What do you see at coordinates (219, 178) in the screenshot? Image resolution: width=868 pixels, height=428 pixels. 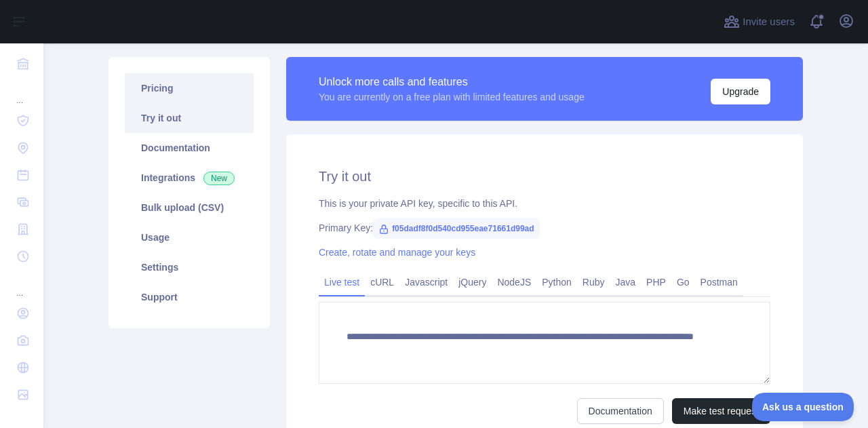 I see `span: New` at bounding box center [219, 178].